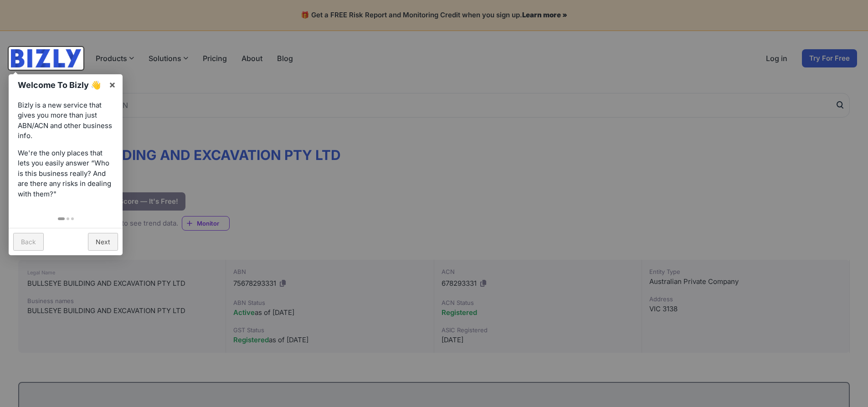 The image size is (868, 407). Describe the element at coordinates (103, 242) in the screenshot. I see `a: Next` at that location.